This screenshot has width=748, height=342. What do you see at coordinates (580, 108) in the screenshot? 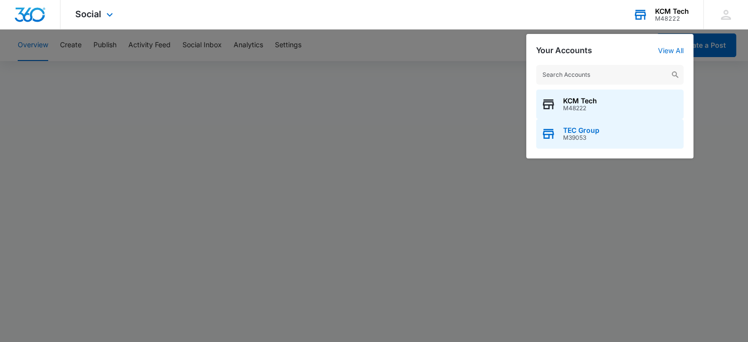
I see `span: M48222` at bounding box center [580, 108].